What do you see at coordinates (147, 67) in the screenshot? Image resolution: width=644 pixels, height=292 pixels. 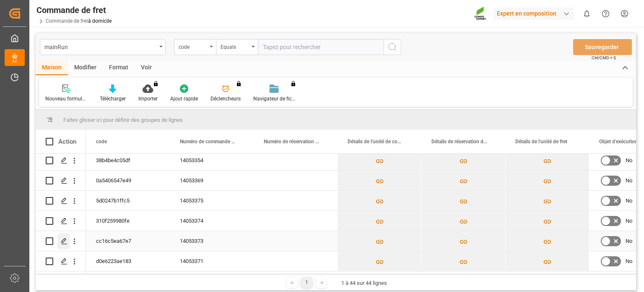 I see `font: Voir` at bounding box center [147, 67].